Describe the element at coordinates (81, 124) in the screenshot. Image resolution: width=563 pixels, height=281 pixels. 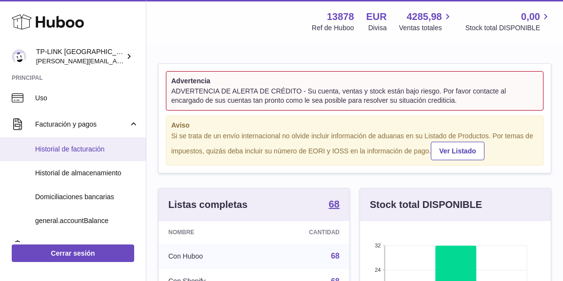
I see `span: Facturación y pagos` at that location.